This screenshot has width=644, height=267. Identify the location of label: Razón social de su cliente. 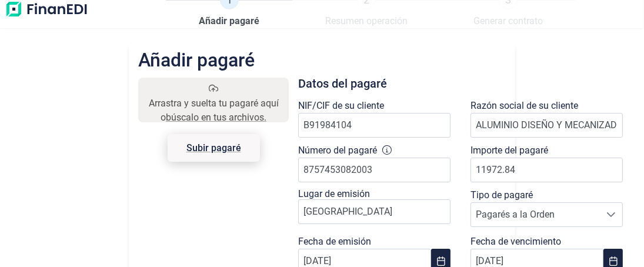
(524, 105).